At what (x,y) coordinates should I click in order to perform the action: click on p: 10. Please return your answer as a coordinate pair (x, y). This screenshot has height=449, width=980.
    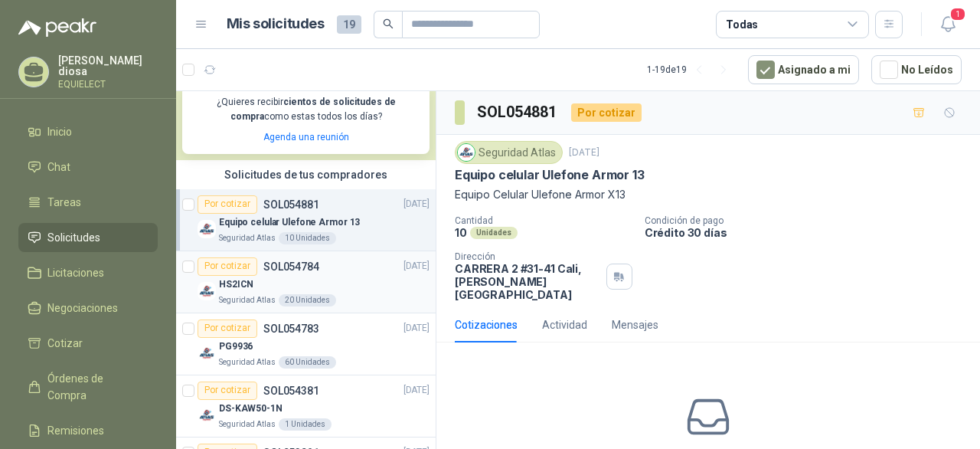
    Looking at the image, I should click on (461, 232).